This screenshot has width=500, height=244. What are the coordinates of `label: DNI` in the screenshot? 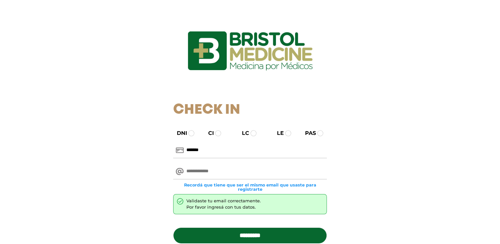 It's located at (179, 133).